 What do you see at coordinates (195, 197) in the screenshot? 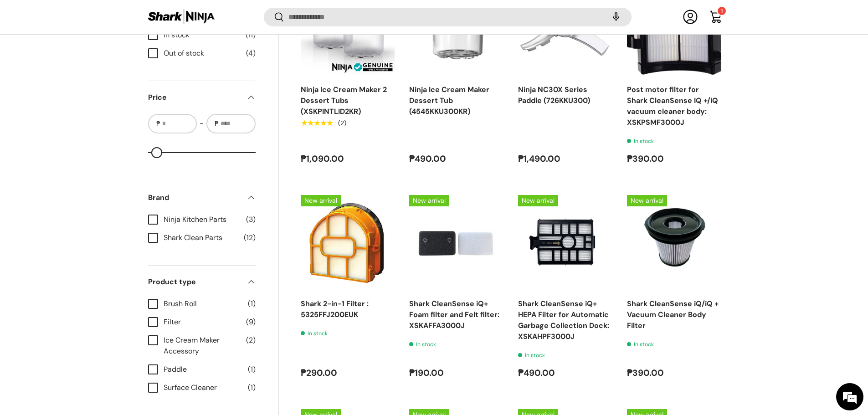
I see `span: Brand` at bounding box center [195, 197].